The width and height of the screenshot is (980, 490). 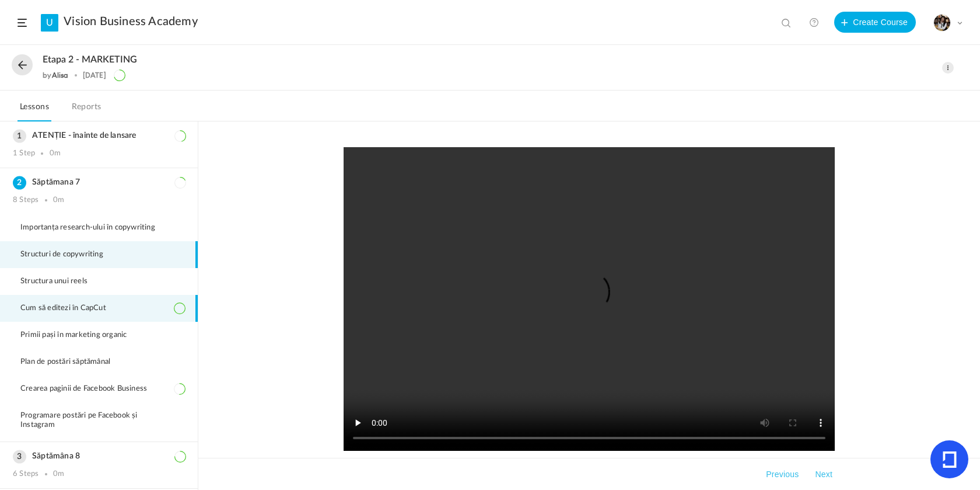 What do you see at coordinates (25, 200) in the screenshot?
I see `div: 8 Steps` at bounding box center [25, 200].